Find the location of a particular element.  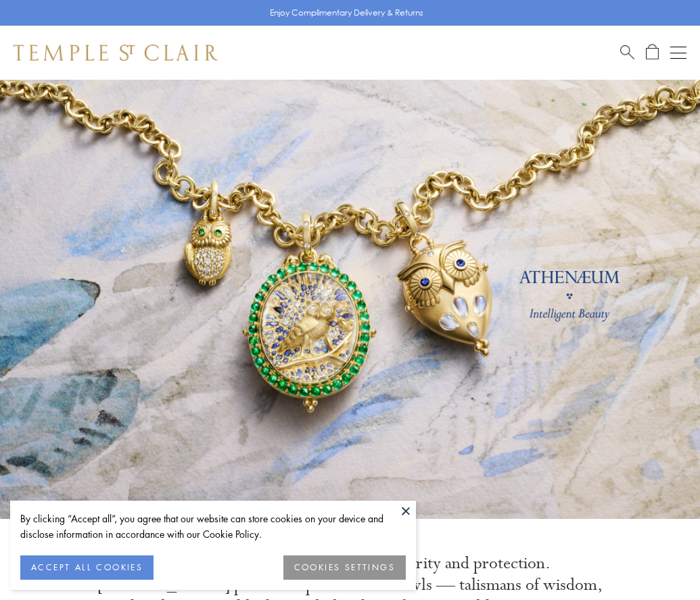

p: Enjoy Complimentary Delivery & Returns is located at coordinates (346, 13).